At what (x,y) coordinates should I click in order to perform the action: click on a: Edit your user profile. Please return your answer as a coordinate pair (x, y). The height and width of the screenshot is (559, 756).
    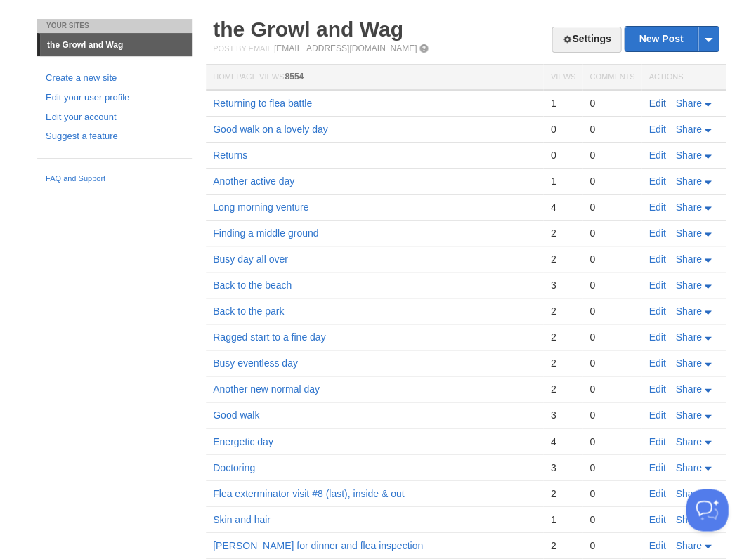
    Looking at the image, I should click on (115, 97).